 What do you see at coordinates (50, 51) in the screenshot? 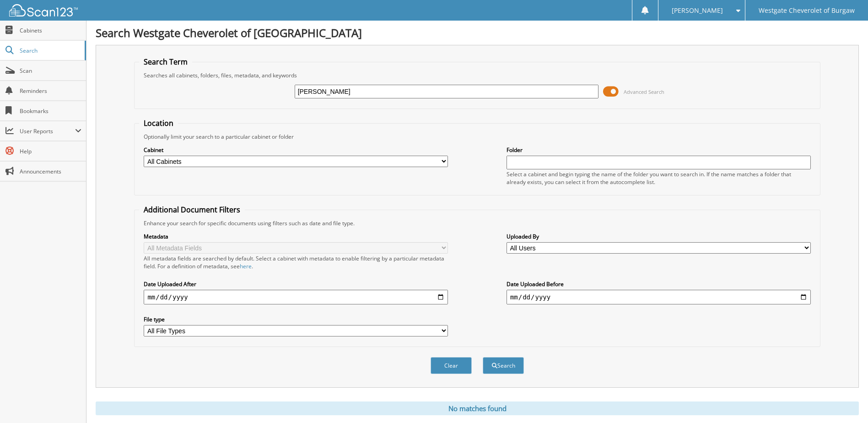
I see `span: Search` at bounding box center [50, 51].